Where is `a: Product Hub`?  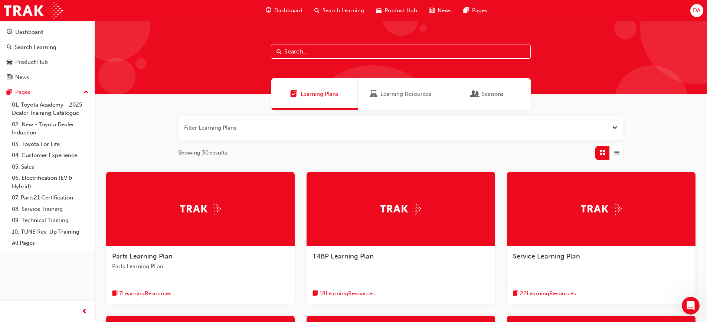 a: Product Hub is located at coordinates (47, 62).